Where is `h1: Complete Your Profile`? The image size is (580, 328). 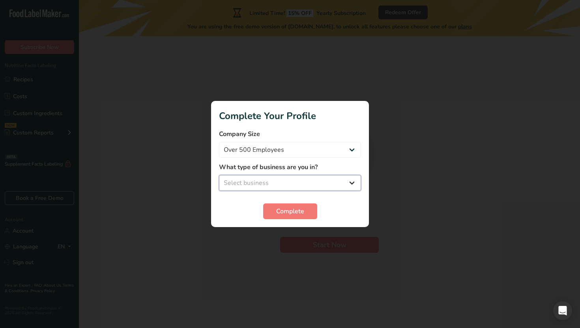
h1: Complete Your Profile is located at coordinates (290, 116).